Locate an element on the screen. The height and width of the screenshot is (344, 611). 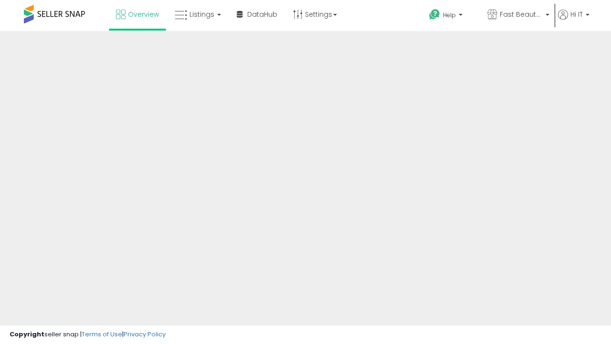
a: Terms of Use is located at coordinates (102, 333).